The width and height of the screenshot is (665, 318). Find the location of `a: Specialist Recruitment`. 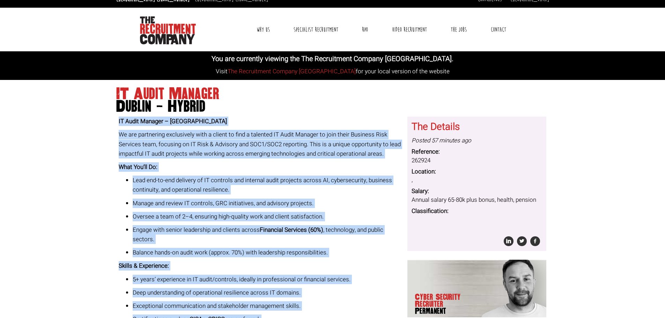

a: Specialist Recruitment is located at coordinates (316, 30).